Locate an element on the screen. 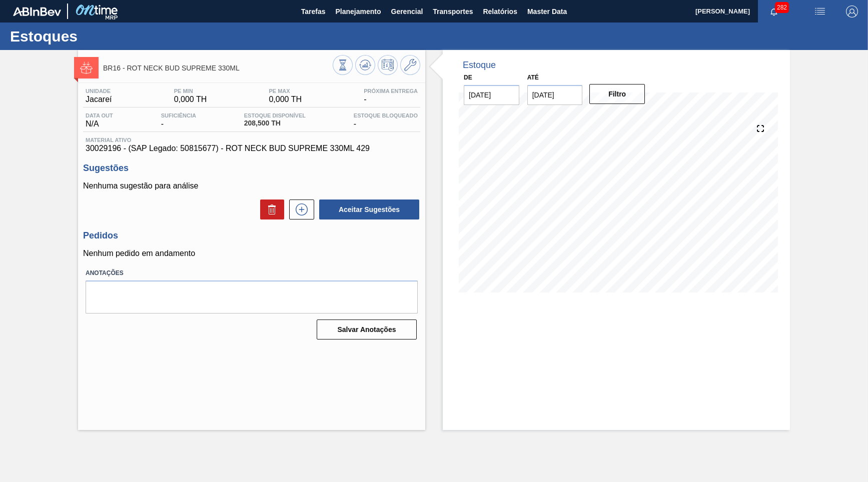  button: Visão Geral dos Estoques is located at coordinates (343, 65).